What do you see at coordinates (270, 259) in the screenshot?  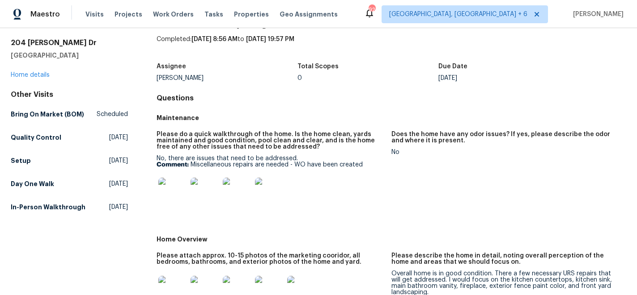 I see `h5: Please attach approx. 10-15 photos of the marketing cooridor, all bedrooms, bathrooms, and exteri...` at bounding box center [270, 259].